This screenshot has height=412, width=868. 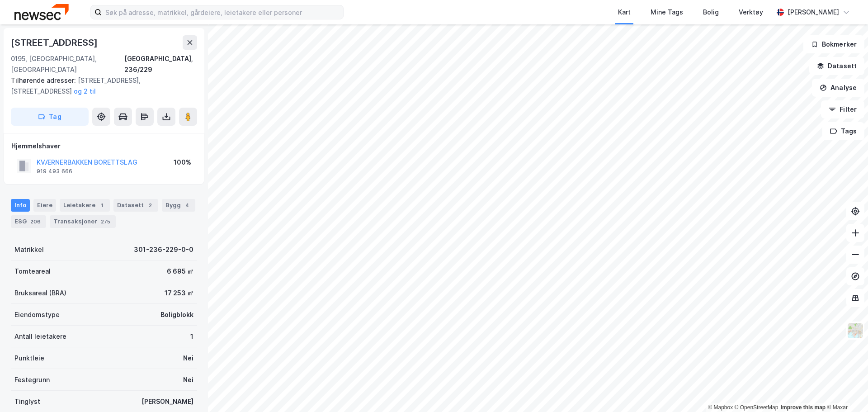 What do you see at coordinates (179, 205) in the screenshot?
I see `div: Bygg` at bounding box center [179, 205].